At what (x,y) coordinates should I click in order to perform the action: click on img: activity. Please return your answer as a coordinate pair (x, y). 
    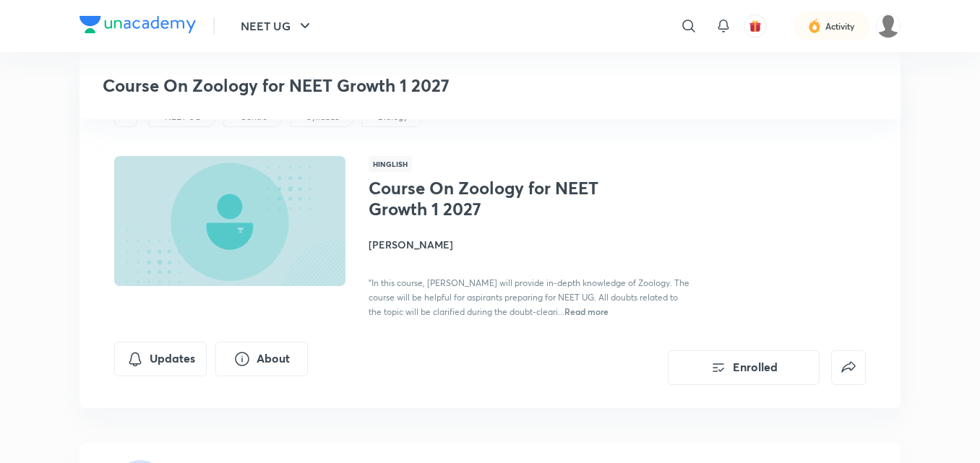
    Looking at the image, I should click on (815, 26).